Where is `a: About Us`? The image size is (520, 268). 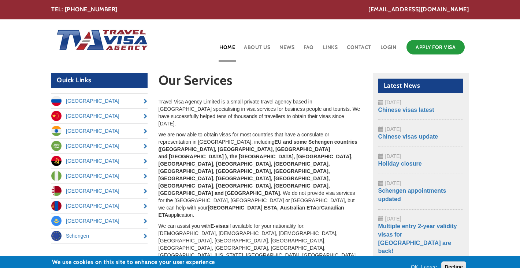
a: About Us is located at coordinates (257, 50).